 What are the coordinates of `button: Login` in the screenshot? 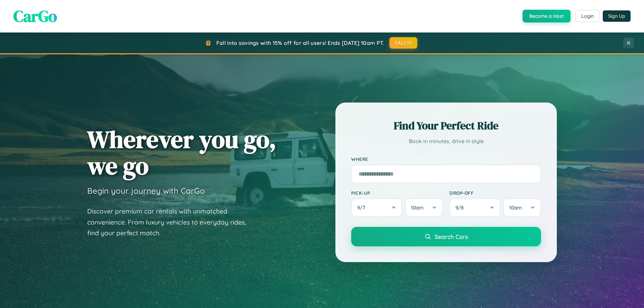 It's located at (587, 16).